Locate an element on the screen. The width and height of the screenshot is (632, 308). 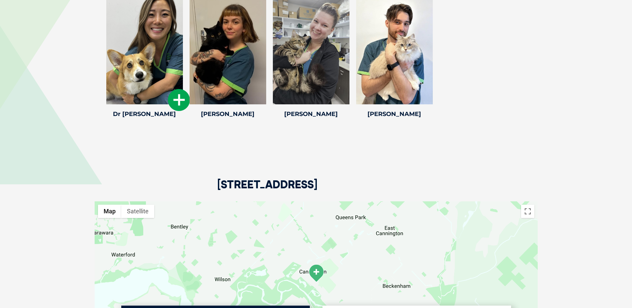
button: Toggle fullscreen view is located at coordinates (528, 211).